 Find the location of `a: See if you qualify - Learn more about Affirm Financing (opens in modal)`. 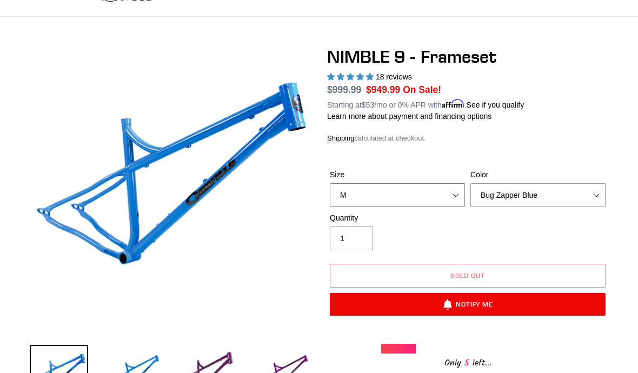

a: See if you qualify - Learn more about Affirm Financing (opens in modal) is located at coordinates (495, 105).